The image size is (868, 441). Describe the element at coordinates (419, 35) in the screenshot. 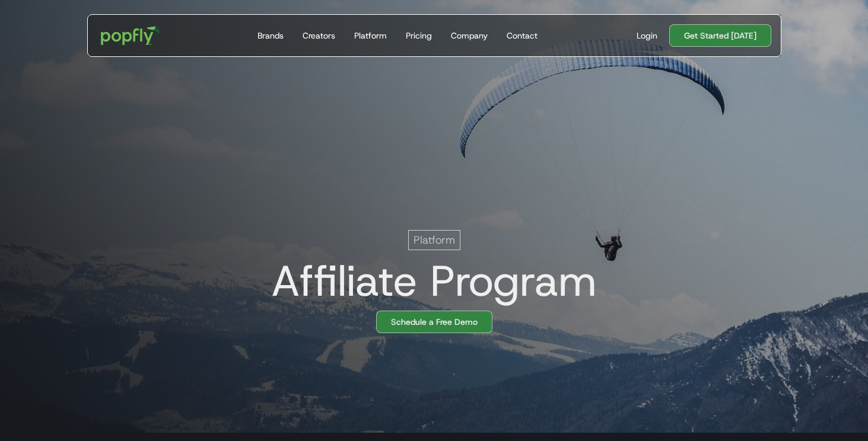

I see `a: Pricing` at that location.